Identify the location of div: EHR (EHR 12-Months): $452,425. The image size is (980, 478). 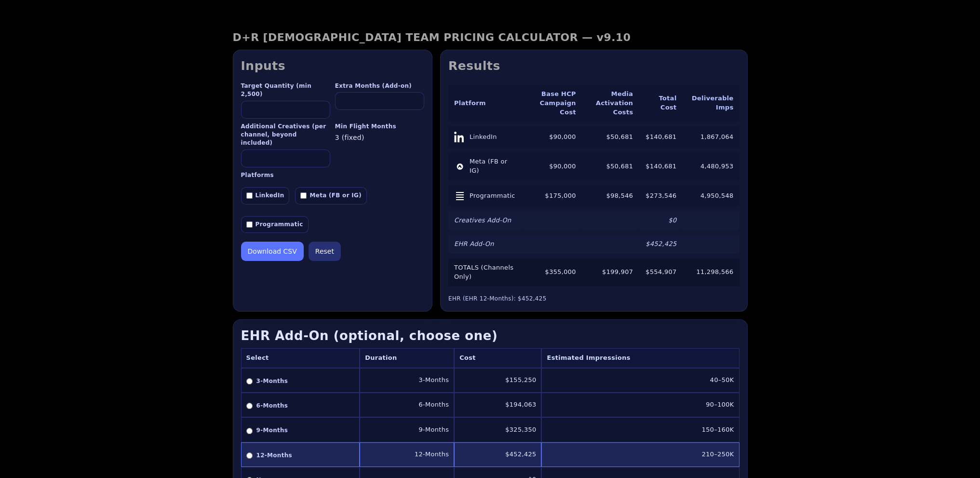
(594, 298).